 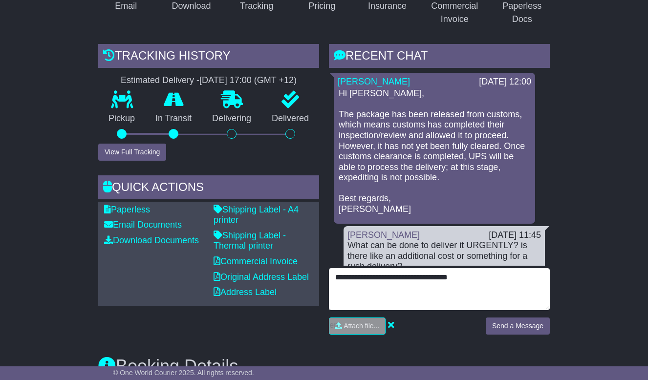 I want to click on span: © One World Courier 2025. All rights reserved., so click(x=183, y=373).